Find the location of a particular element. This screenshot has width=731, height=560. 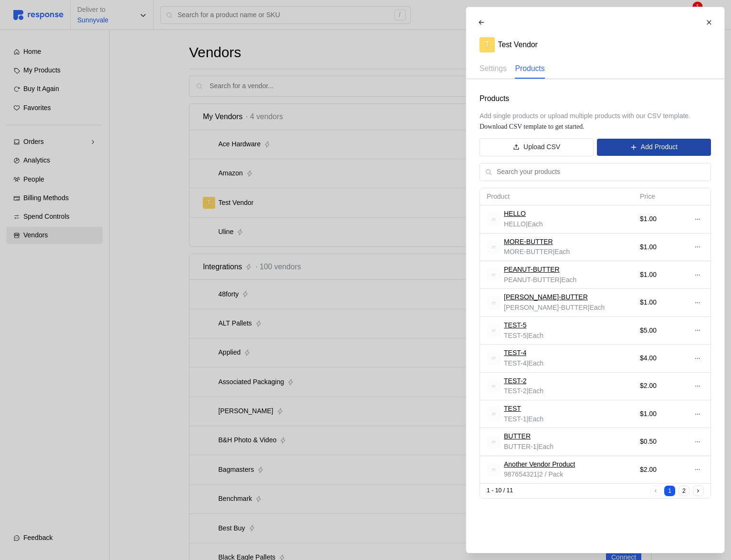

p: $4.00 is located at coordinates (658, 359).